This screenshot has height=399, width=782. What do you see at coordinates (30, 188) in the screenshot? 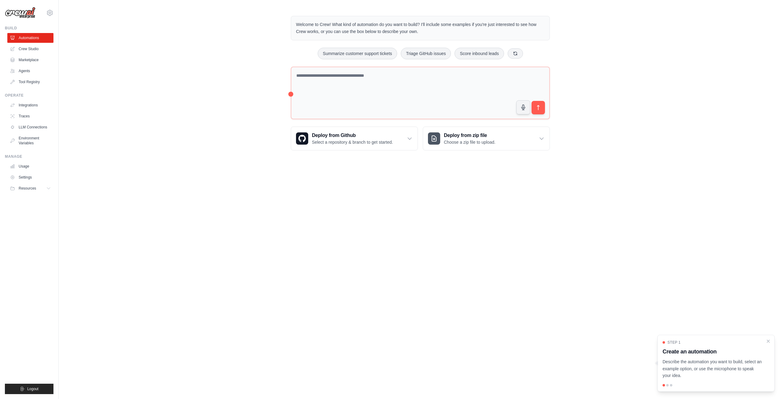
I see `button: Resources` at bounding box center [30, 188].